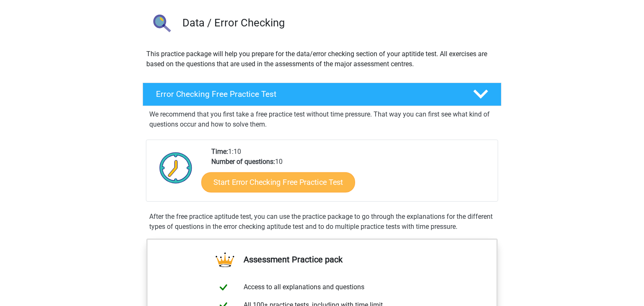 Image resolution: width=644 pixels, height=306 pixels. I want to click on p: This practice package will help you prepare for the data/error checking section of your aptitide ..., so click(322, 59).